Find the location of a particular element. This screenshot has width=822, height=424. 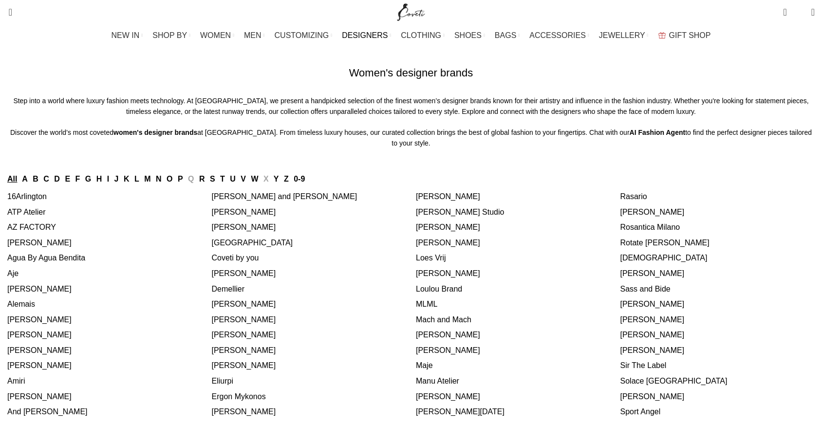

div: Main navigation is located at coordinates (411, 36).